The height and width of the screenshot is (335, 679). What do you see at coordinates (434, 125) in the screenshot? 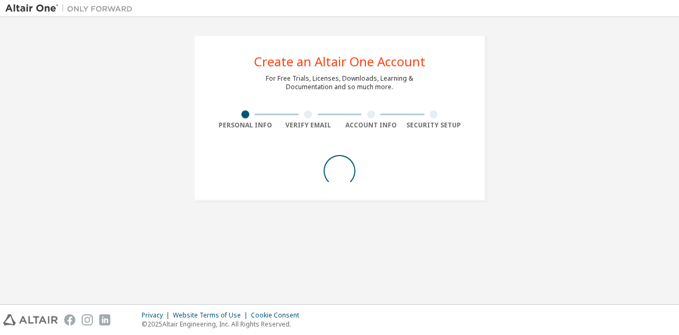
I see `div: Security Setup` at bounding box center [434, 125].